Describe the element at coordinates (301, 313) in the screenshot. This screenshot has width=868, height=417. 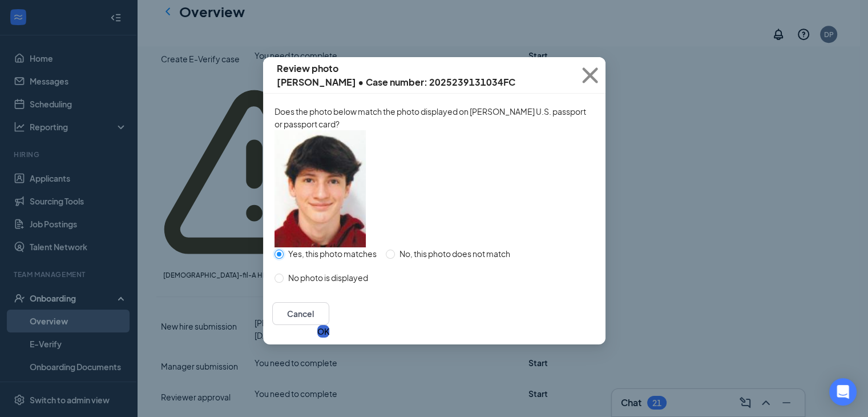
I see `button: Cancel` at that location.